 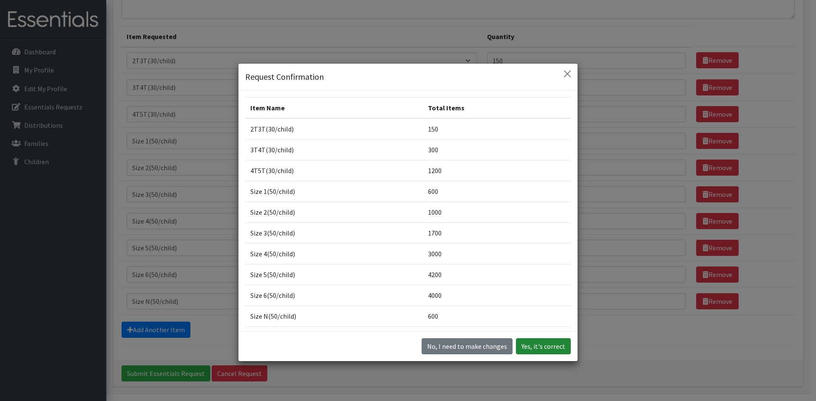 I want to click on td: 300, so click(x=497, y=150).